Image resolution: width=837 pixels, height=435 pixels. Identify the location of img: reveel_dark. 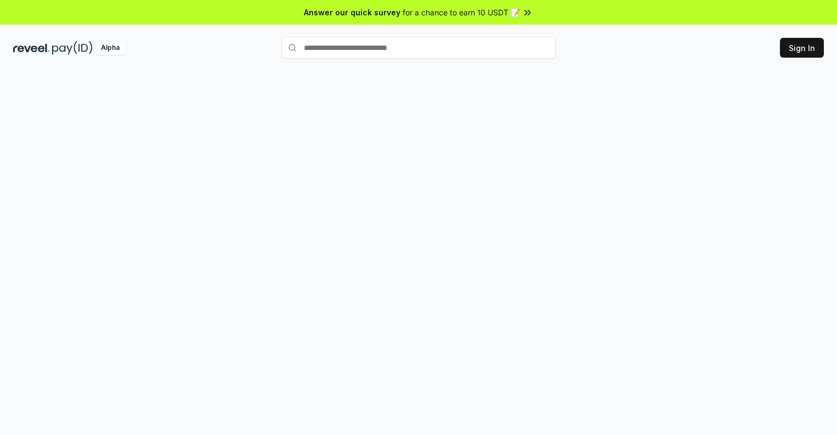
(31, 48).